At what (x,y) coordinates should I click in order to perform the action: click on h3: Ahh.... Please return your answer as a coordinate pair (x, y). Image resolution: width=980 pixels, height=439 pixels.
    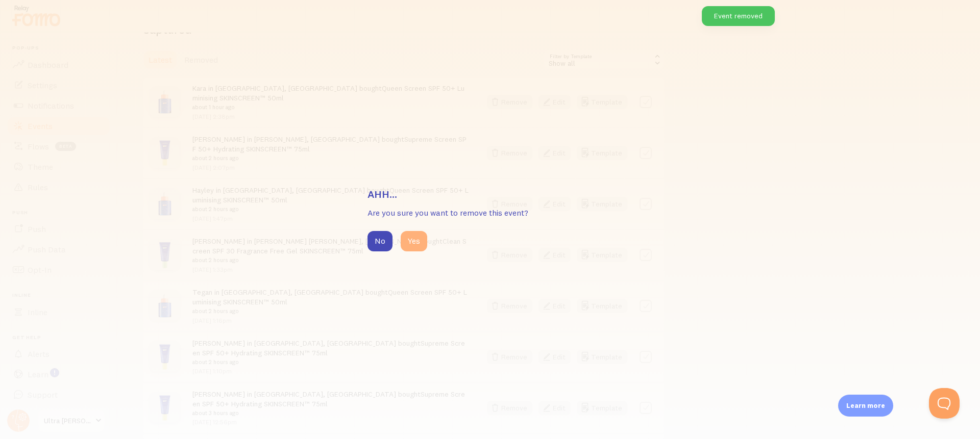
    Looking at the image, I should click on (490, 194).